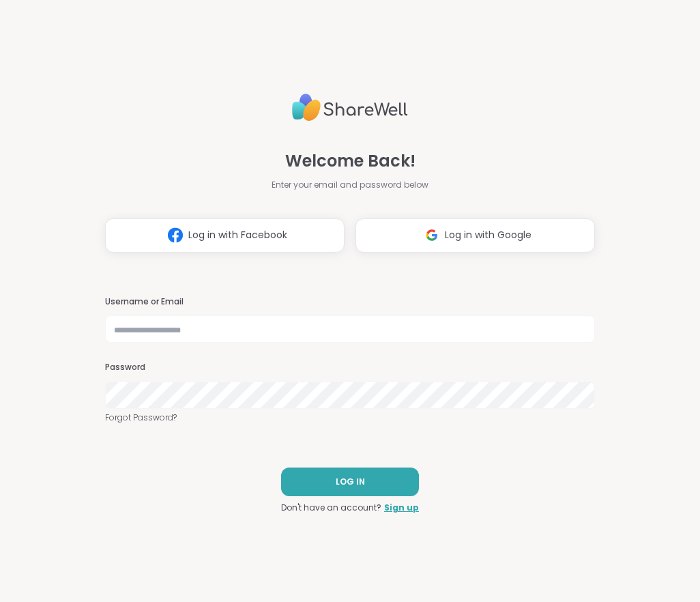 This screenshot has width=700, height=602. What do you see at coordinates (237, 234) in the screenshot?
I see `span: Log in with Facebook` at bounding box center [237, 234].